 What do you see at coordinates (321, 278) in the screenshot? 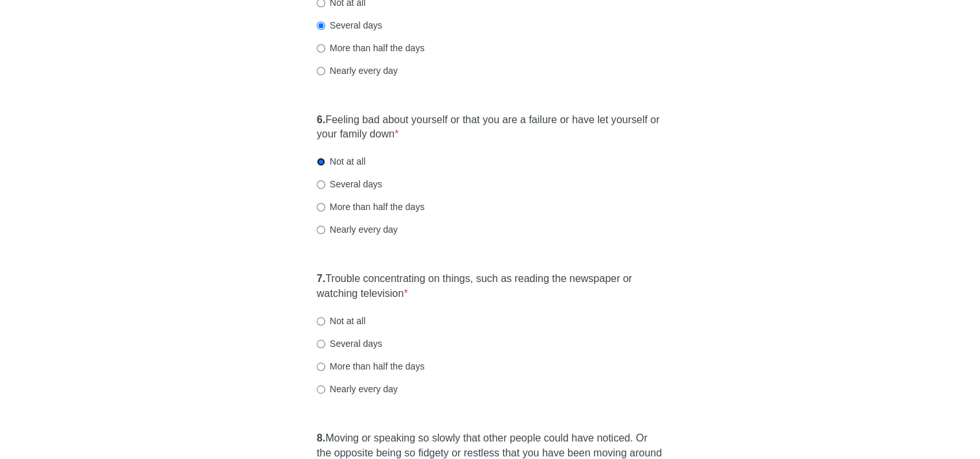
I see `strong: 7.` at bounding box center [321, 278].